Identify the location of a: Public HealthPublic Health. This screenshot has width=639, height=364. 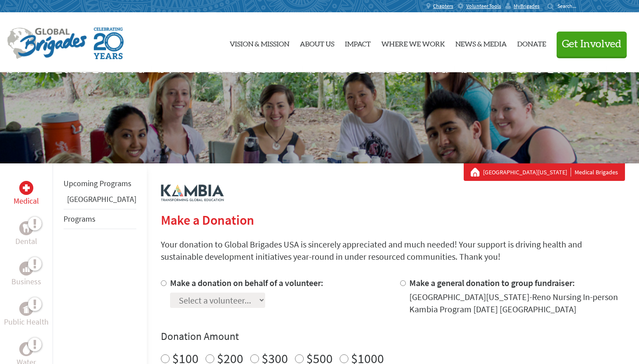
(26, 315).